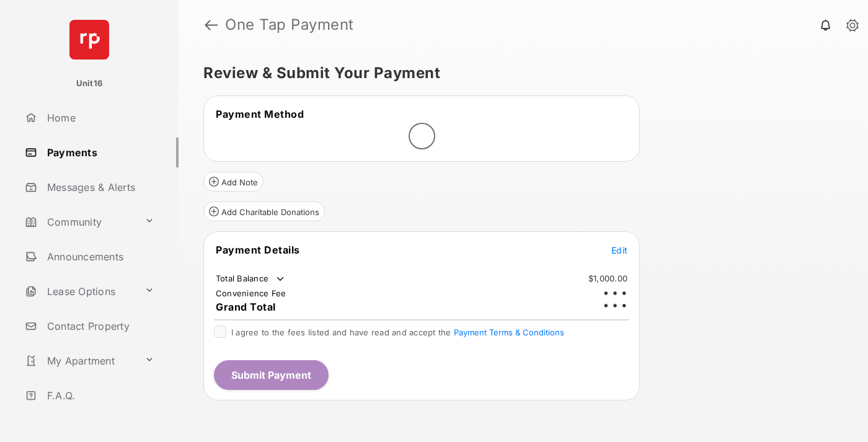  What do you see at coordinates (289, 25) in the screenshot?
I see `strong: One Tap Payment` at bounding box center [289, 25].